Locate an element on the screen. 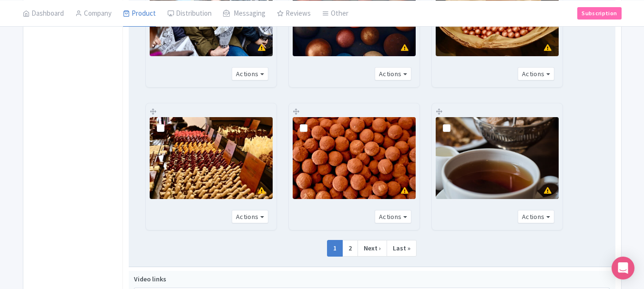 This screenshot has width=644, height=289. a: Next › is located at coordinates (372, 249).